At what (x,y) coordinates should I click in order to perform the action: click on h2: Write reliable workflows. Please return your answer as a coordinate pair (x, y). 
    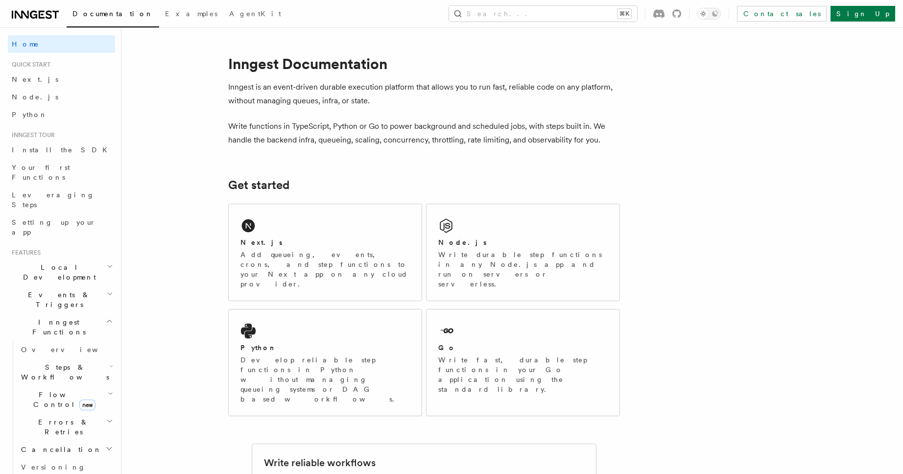
    Looking at the image, I should click on (320, 463).